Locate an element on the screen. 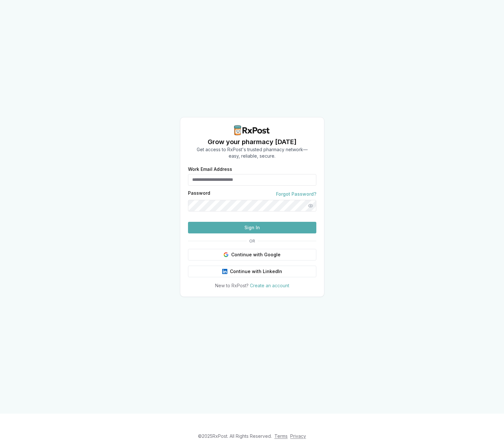  a: Terms is located at coordinates (281, 436).